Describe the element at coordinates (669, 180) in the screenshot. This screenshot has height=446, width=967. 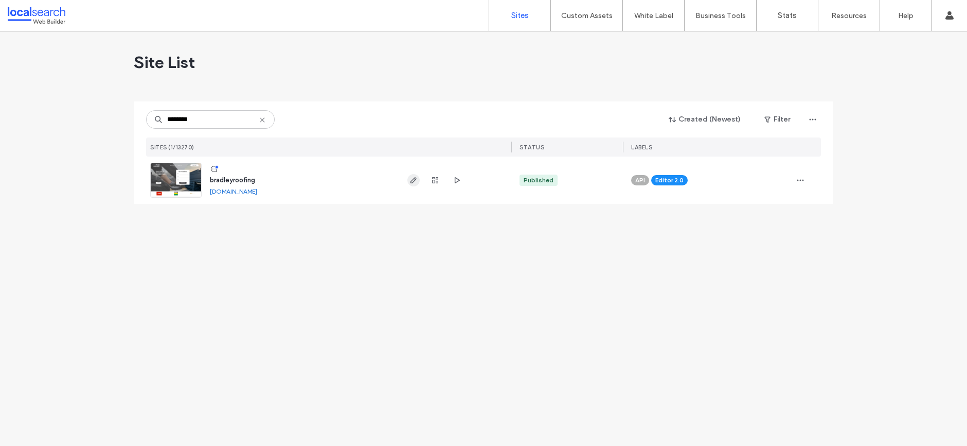
I see `span: Editor 2.0` at that location.